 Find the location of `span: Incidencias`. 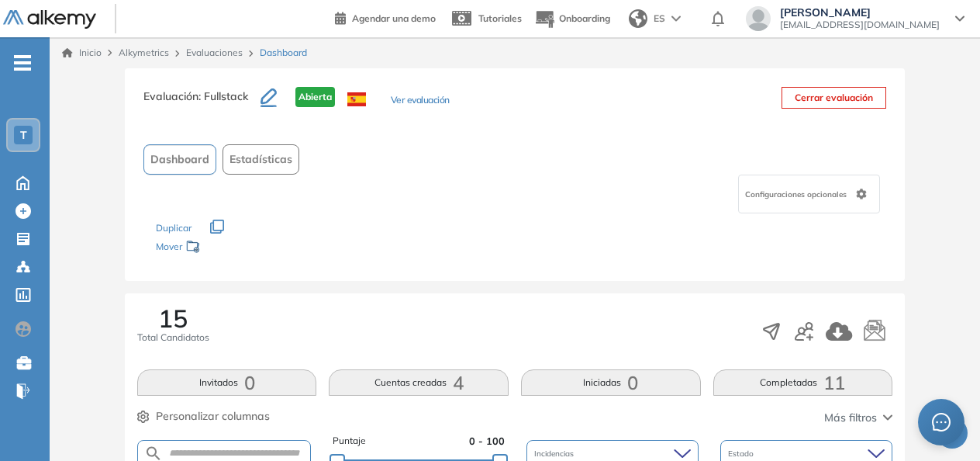

span: Incidencias is located at coordinates (555, 453).